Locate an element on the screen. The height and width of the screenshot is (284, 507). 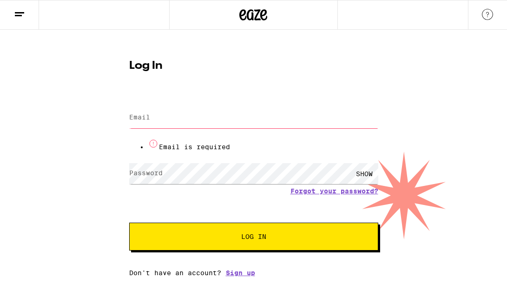
input: Email is located at coordinates (253, 117).